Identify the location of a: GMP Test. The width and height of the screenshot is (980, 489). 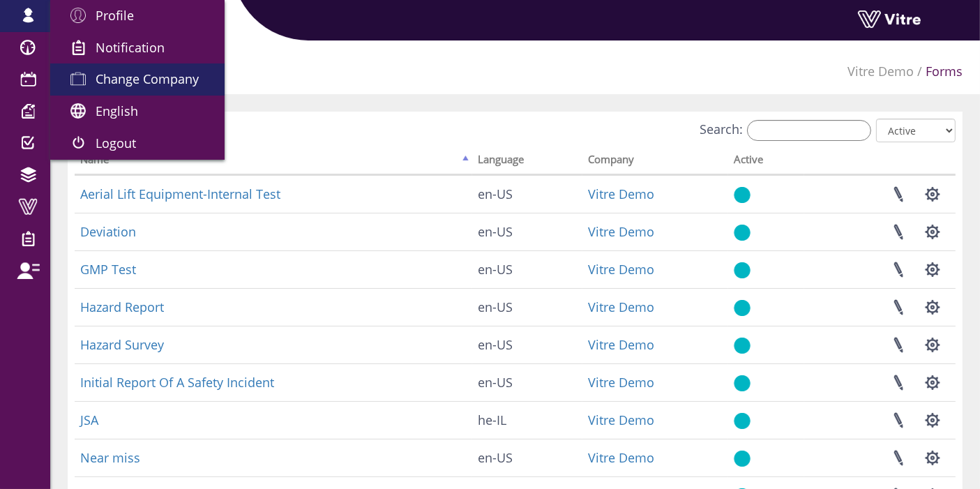
(108, 269).